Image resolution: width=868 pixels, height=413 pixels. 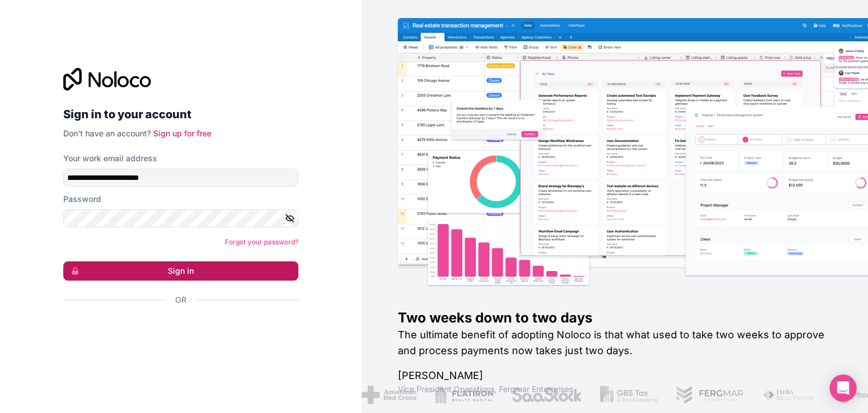 What do you see at coordinates (82, 199) in the screenshot?
I see `label: Password` at bounding box center [82, 199].